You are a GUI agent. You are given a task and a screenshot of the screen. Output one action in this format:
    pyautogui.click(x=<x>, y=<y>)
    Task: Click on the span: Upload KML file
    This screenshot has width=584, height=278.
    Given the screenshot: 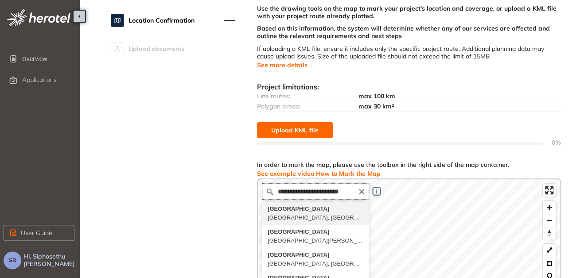 What is the action you would take?
    pyautogui.click(x=295, y=130)
    